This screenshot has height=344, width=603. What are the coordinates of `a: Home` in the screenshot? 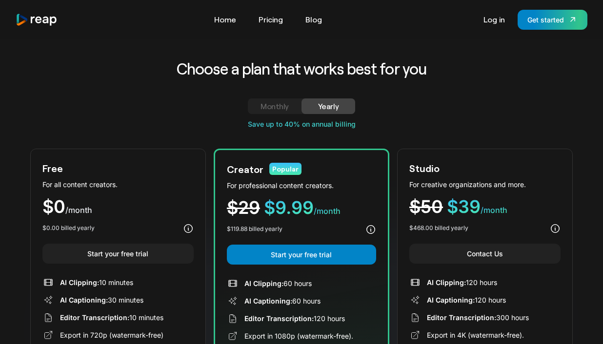 It's located at (225, 20).